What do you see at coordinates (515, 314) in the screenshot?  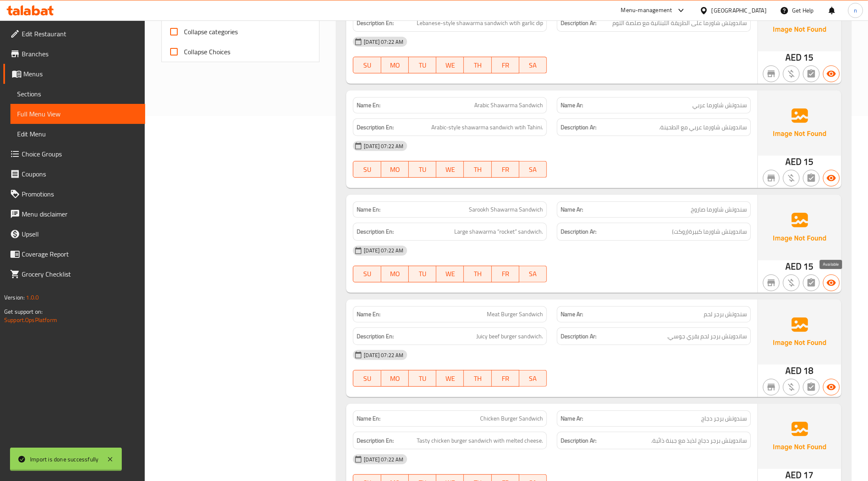 I see `span: Meat Burger Sandwich` at bounding box center [515, 314].